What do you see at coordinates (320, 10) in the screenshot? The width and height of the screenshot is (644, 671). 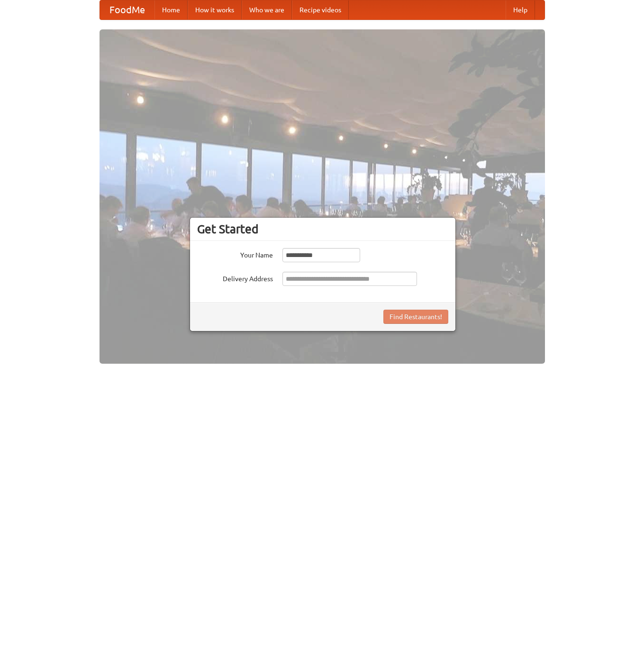 I see `a: Recipe videos` at bounding box center [320, 10].